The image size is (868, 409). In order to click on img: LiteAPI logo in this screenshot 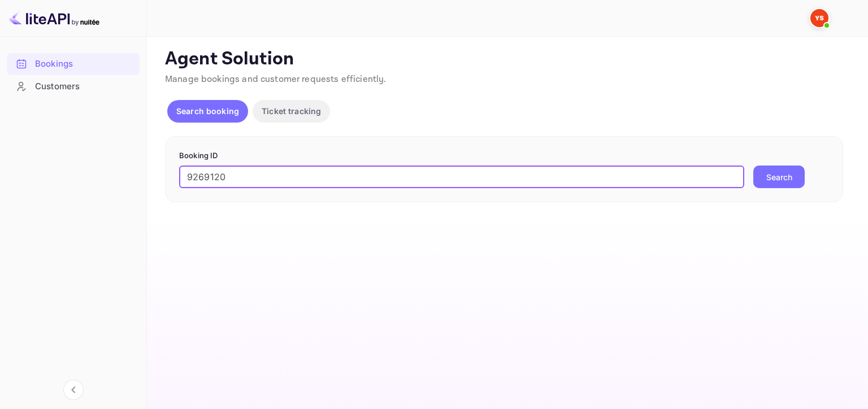, I will do `click(54, 18)`.